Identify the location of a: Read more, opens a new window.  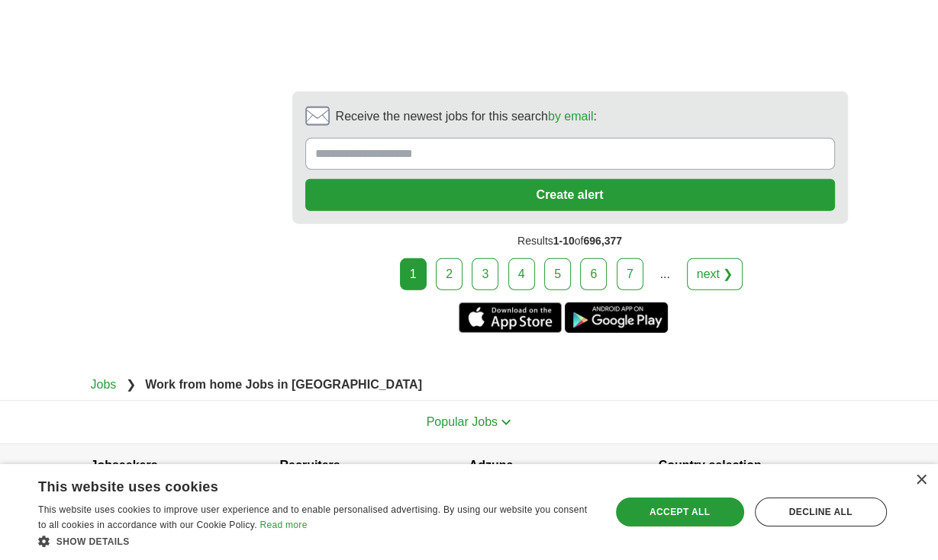
(283, 525).